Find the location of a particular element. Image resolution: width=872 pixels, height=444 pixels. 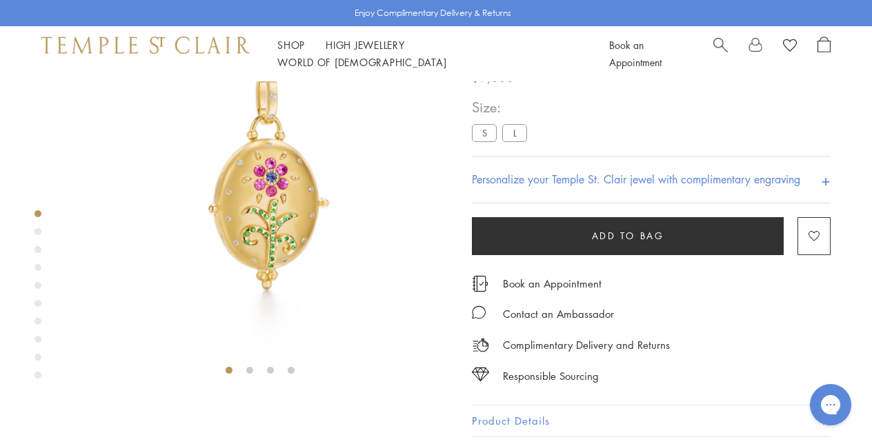

label: L is located at coordinates (515, 132).